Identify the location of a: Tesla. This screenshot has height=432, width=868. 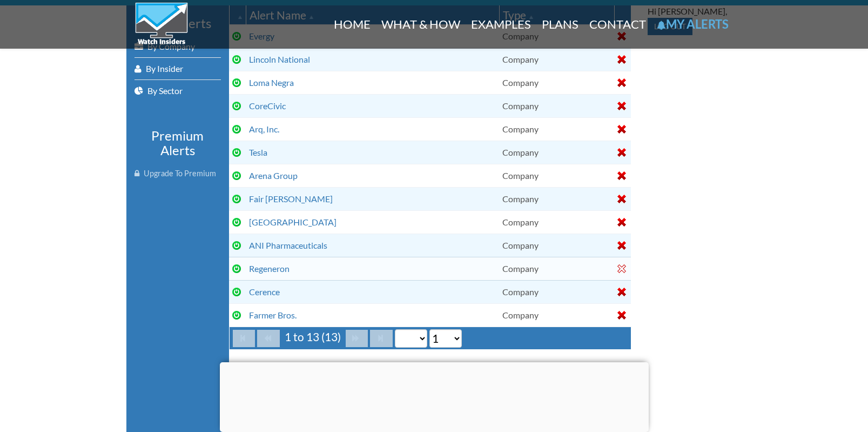
(258, 152).